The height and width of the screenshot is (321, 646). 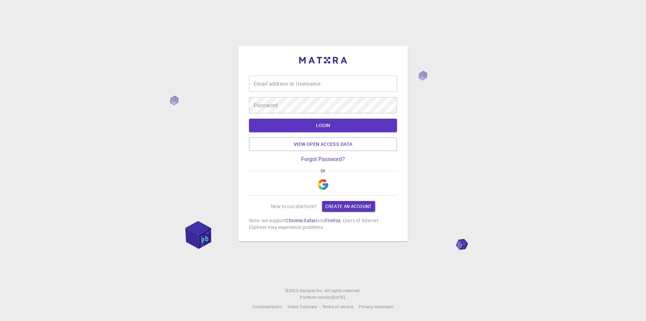 I want to click on span: Documentation, so click(x=267, y=307).